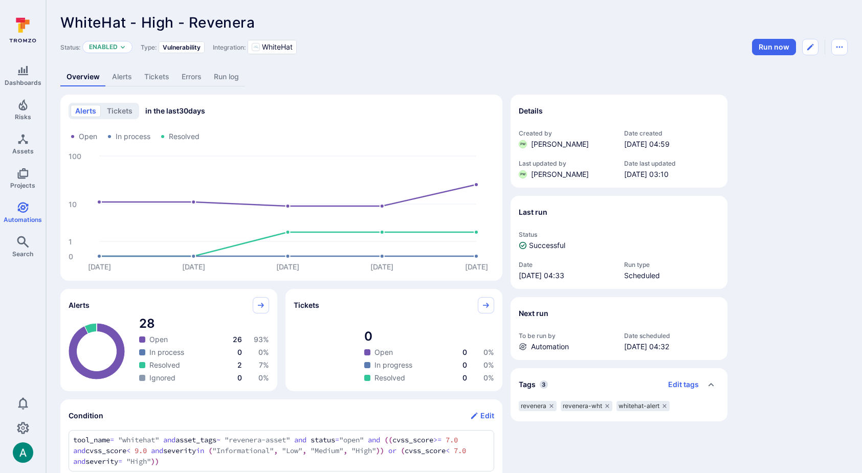  I want to click on div: Tickets pie widget, so click(394, 340).